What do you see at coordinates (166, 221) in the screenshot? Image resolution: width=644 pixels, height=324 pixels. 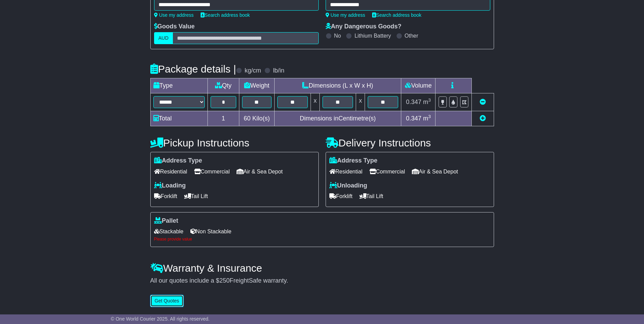 I see `label: Pallet` at bounding box center [166, 221].